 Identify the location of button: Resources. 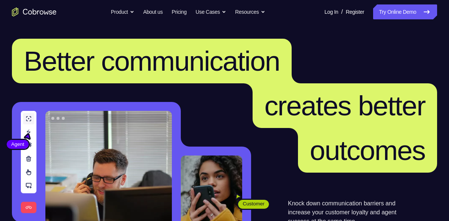
(250, 12).